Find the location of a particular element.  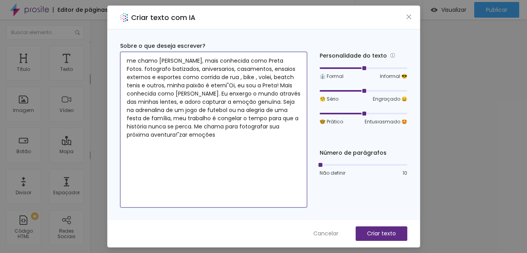

div: Número de parágrafos is located at coordinates (364, 153).